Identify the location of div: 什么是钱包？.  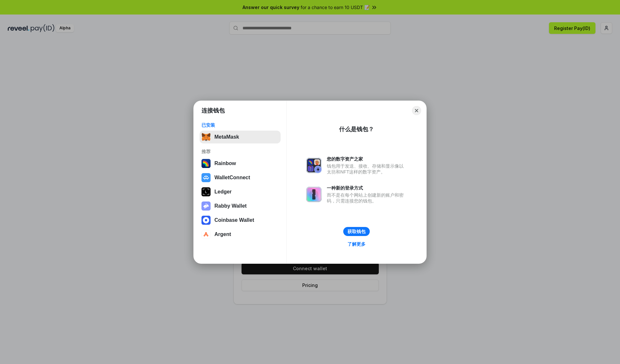
(356, 129).